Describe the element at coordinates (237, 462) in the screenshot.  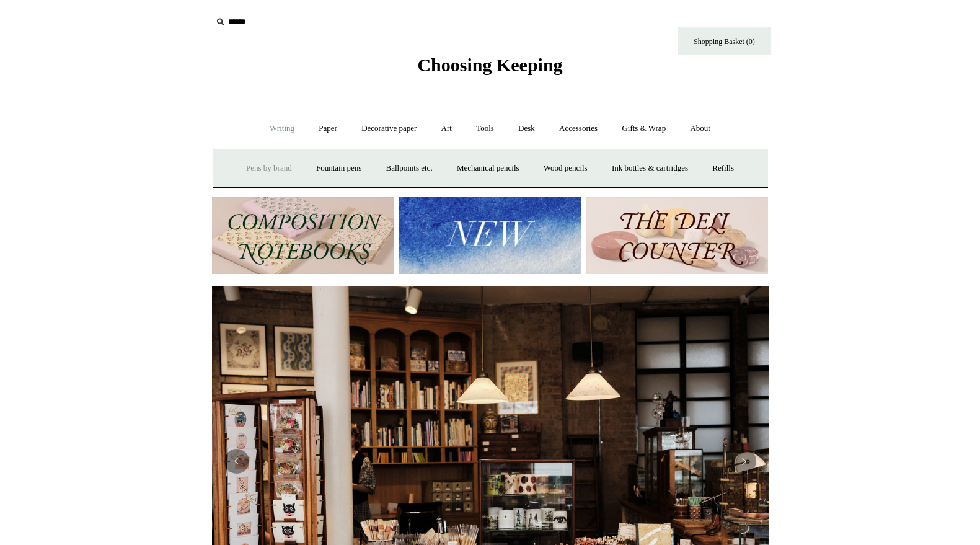
I see `button: Previous` at that location.